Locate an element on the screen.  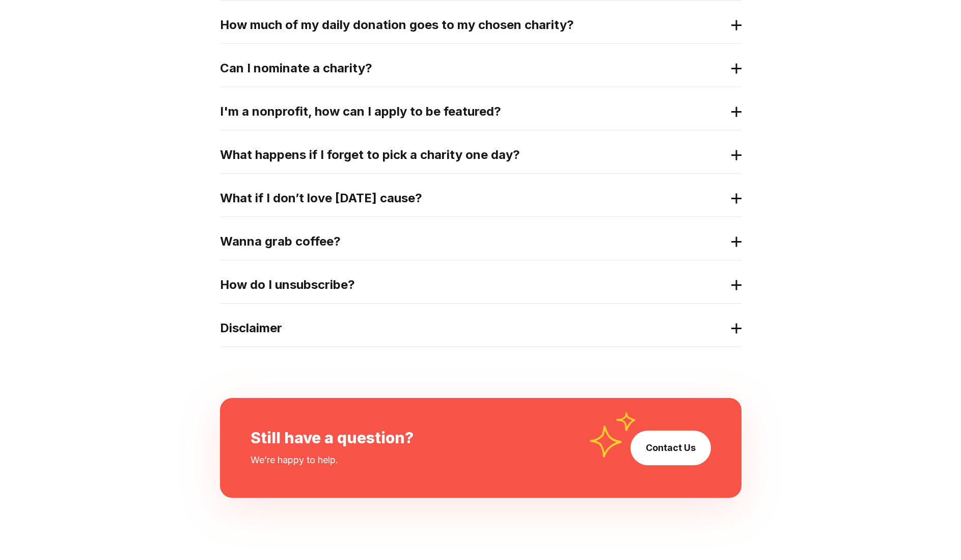
h2: Can I nominate a charity? is located at coordinates (472, 68).